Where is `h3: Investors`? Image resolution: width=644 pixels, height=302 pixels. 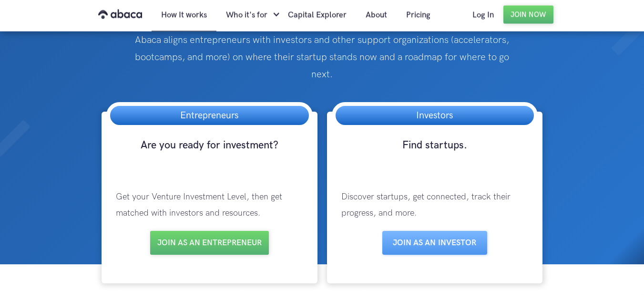
h3: Investors is located at coordinates (434, 115).